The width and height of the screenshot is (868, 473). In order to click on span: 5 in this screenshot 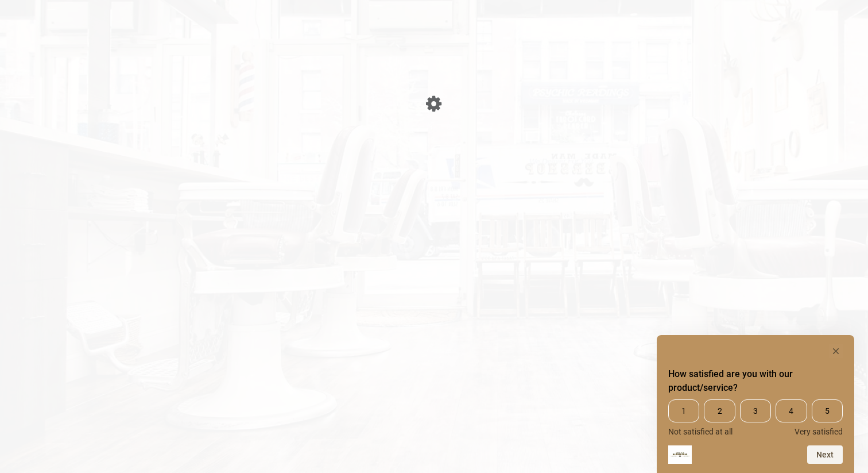, I will do `click(827, 410)`.